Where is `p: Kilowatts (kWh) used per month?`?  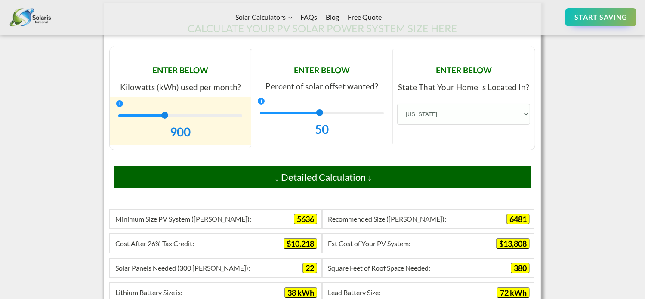
p: Kilowatts (kWh) used per month? is located at coordinates (180, 87).